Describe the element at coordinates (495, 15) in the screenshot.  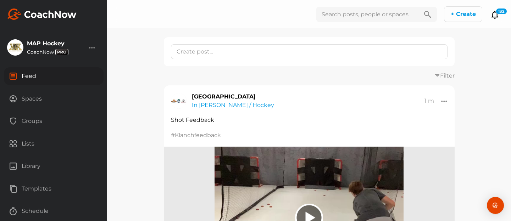
I see `button: 132` at that location.